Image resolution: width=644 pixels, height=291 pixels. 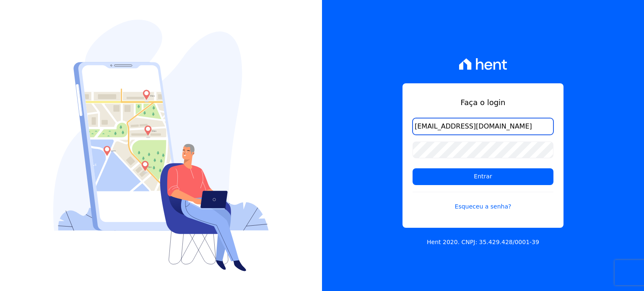 What do you see at coordinates (161, 145) in the screenshot?
I see `img: Login` at bounding box center [161, 145].